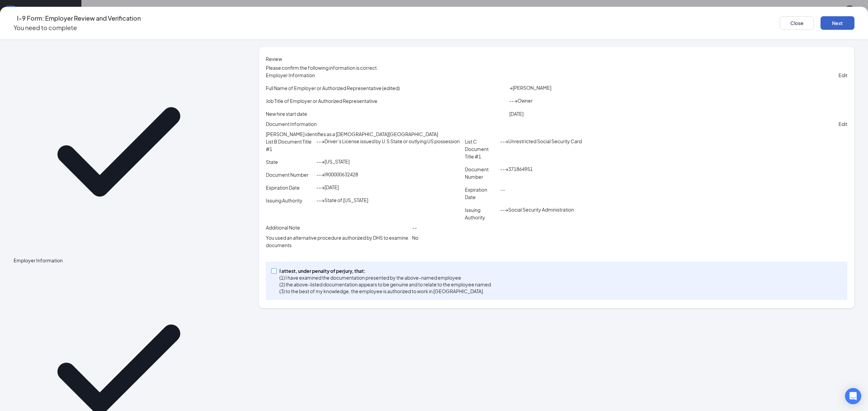 This screenshot has height=411, width=868. I want to click on h4: I-9 Form: Employer Review and Verification, so click(79, 18).